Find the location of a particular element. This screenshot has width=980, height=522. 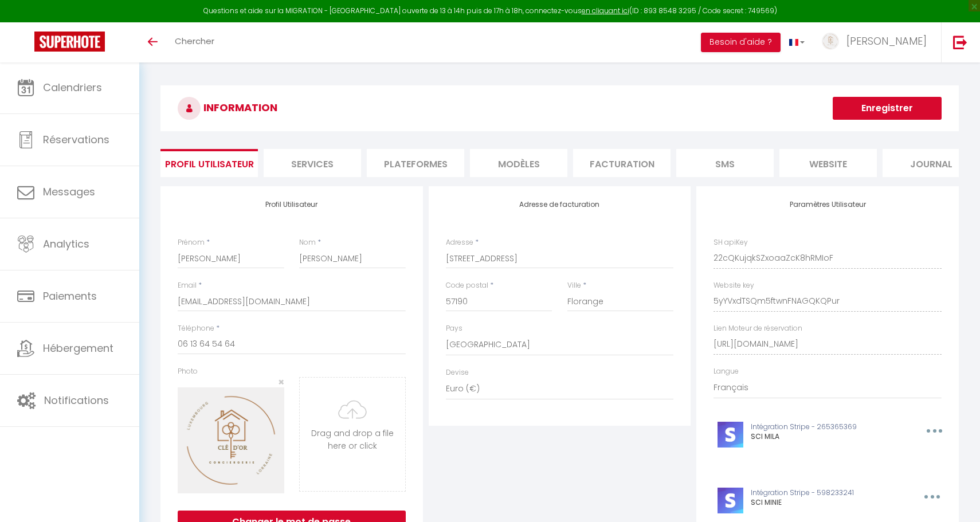

label: Nom is located at coordinates (307, 242).